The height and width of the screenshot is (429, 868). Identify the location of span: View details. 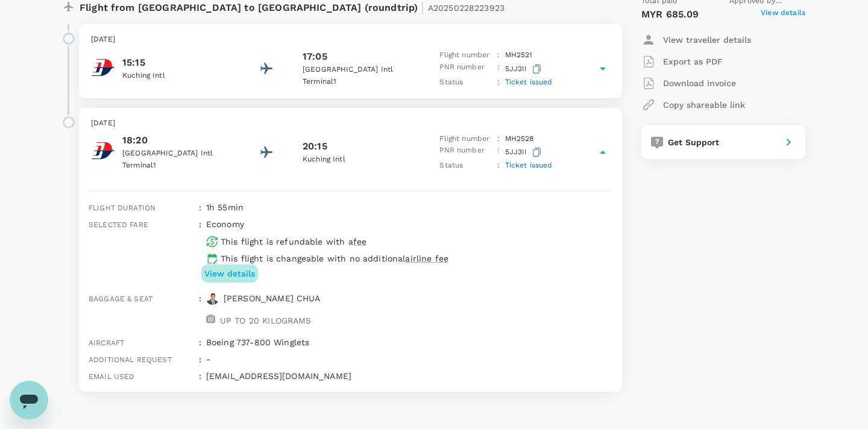
(783, 15).